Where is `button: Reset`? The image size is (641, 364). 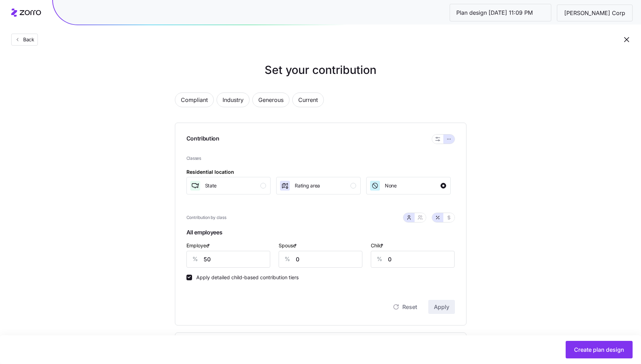 button: Reset is located at coordinates (405, 307).